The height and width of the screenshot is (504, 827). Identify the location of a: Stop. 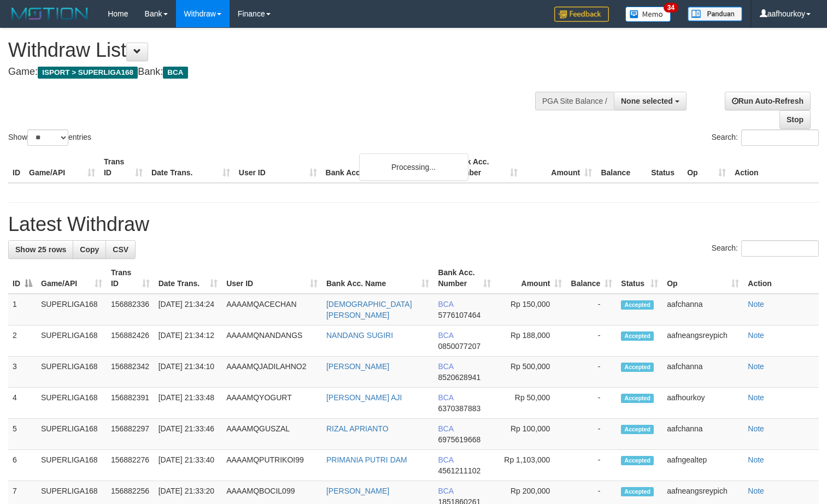
(795, 120).